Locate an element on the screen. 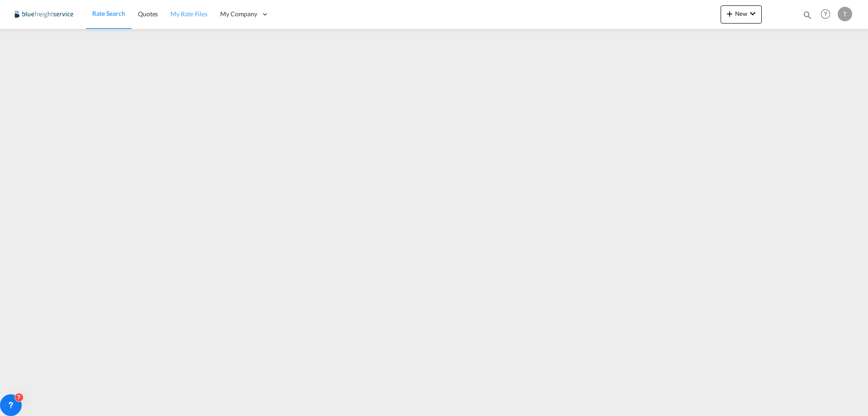 The width and height of the screenshot is (868, 416). span: New is located at coordinates (741, 14).